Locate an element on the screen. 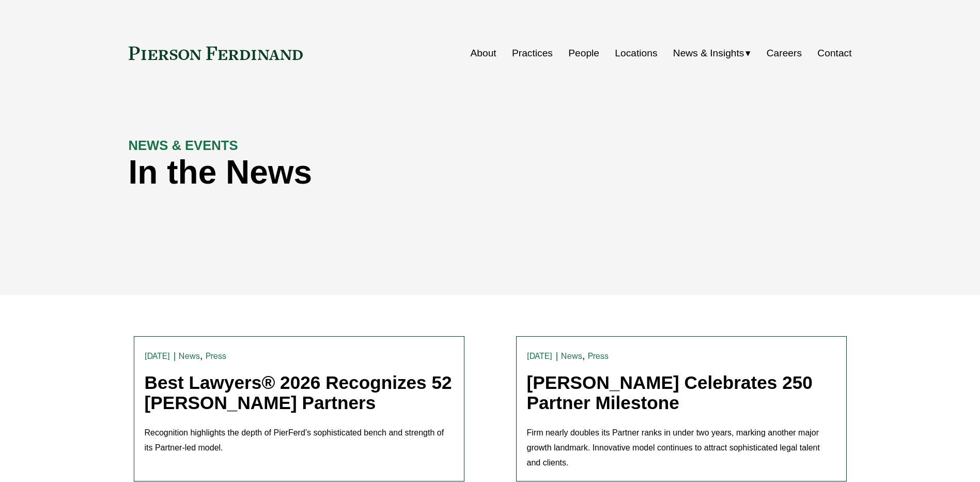 The image size is (980, 482). a: Practices is located at coordinates (532, 54).